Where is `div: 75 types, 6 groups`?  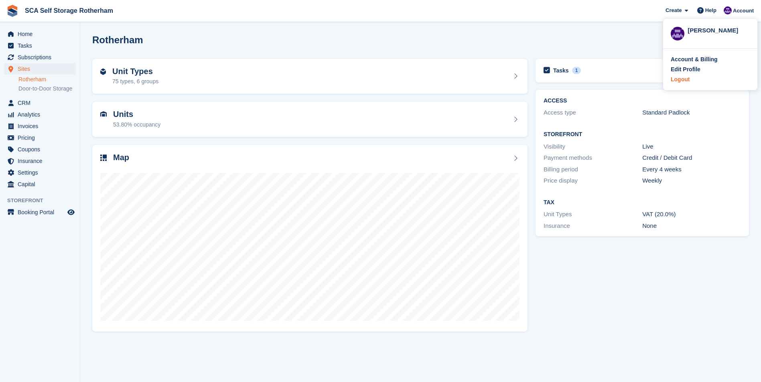
div: 75 types, 6 groups is located at coordinates (135, 81).